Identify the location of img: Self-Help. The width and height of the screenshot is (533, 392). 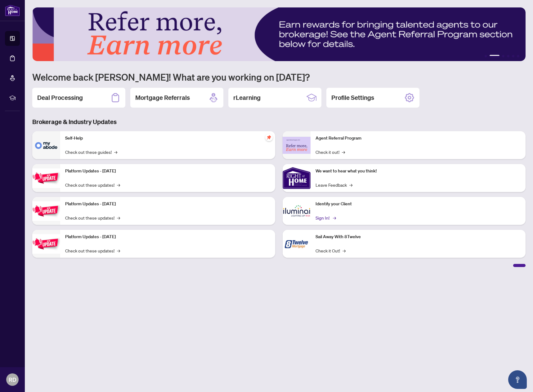
(46, 145).